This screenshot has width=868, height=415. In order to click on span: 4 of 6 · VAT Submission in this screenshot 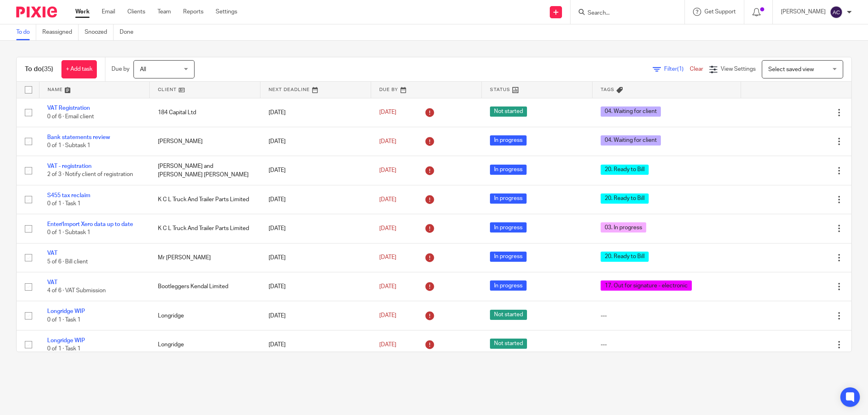, I will do `click(76, 291)`.